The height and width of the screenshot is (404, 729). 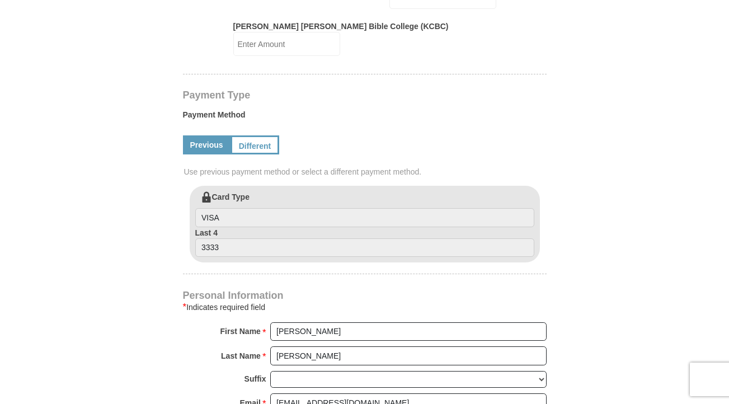 What do you see at coordinates (365, 218) in the screenshot?
I see `input: Card Type` at bounding box center [365, 218].